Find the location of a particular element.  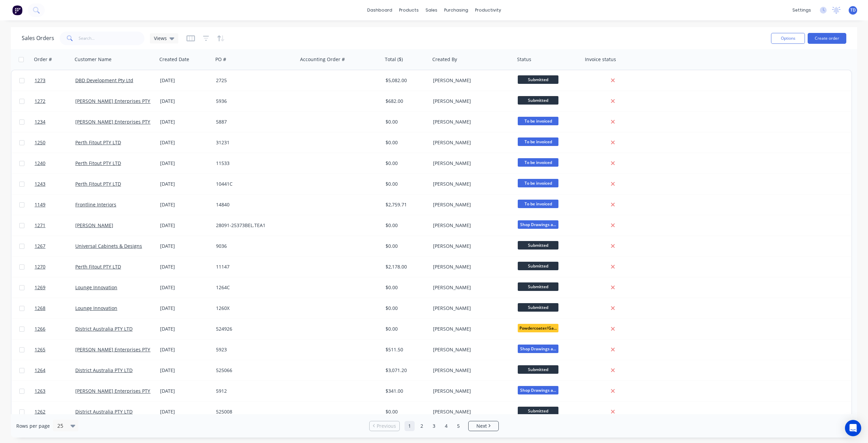

div: PO # is located at coordinates (221, 60).